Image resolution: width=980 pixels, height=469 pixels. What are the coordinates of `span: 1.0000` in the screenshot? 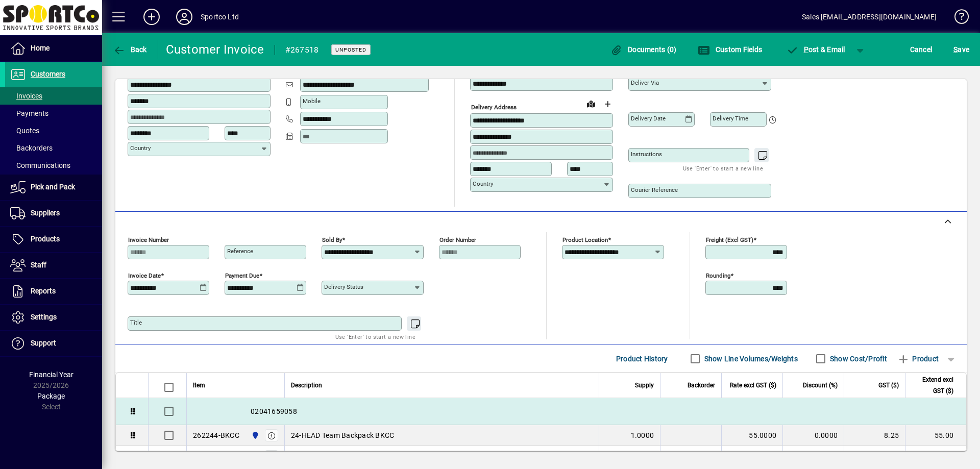 It's located at (643, 435).